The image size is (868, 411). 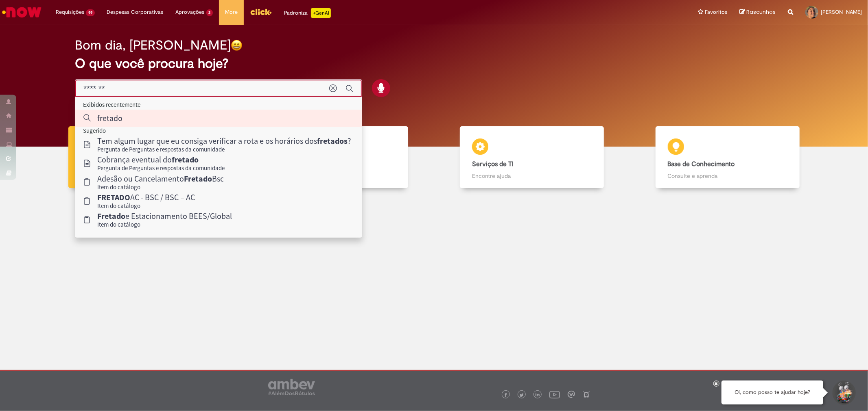 What do you see at coordinates (532, 176) in the screenshot?
I see `p: Encontre ajuda` at bounding box center [532, 176].